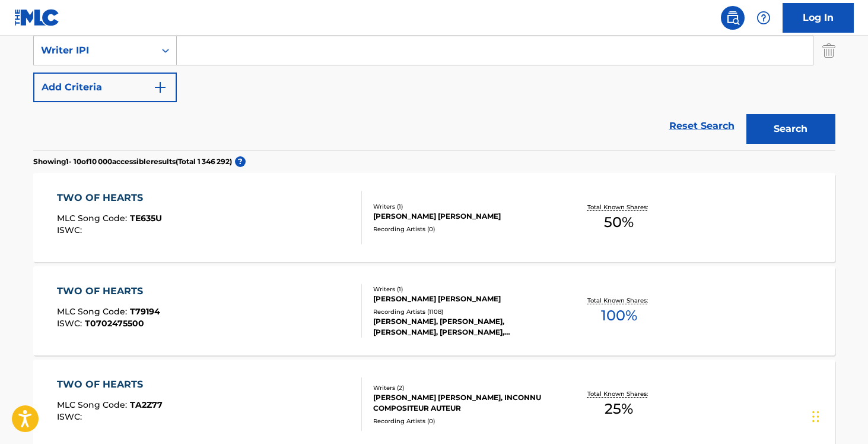  I want to click on button: Search, so click(791, 129).